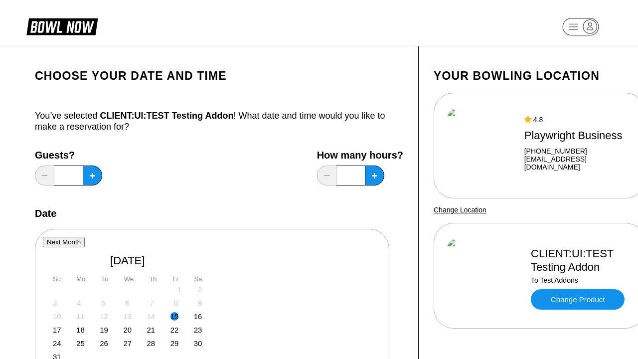 The image size is (638, 359). Describe the element at coordinates (167, 116) in the screenshot. I see `span: CLIENT:UI:TEST Testing Addon` at that location.